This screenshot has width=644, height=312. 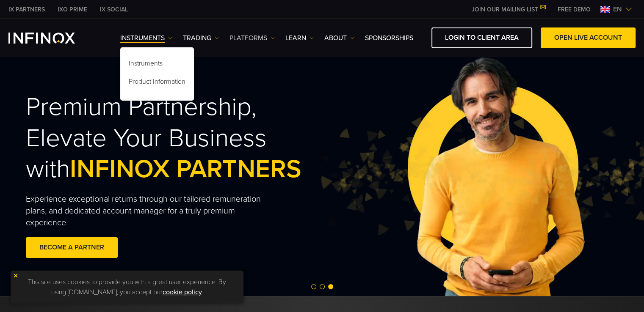 What do you see at coordinates (201, 38) in the screenshot?
I see `a: TRADING` at bounding box center [201, 38].